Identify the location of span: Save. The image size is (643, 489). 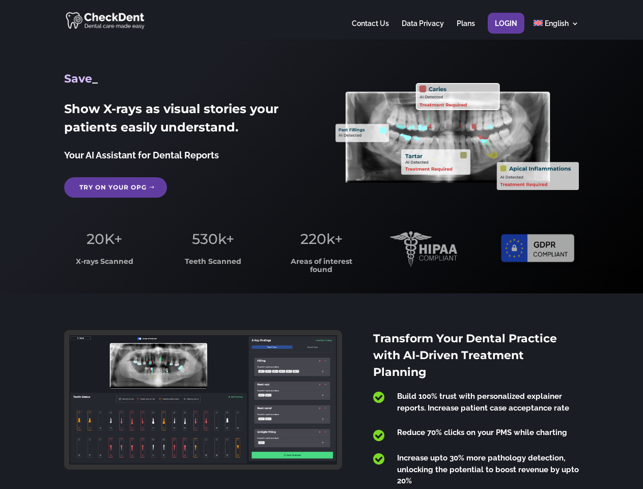
(78, 78).